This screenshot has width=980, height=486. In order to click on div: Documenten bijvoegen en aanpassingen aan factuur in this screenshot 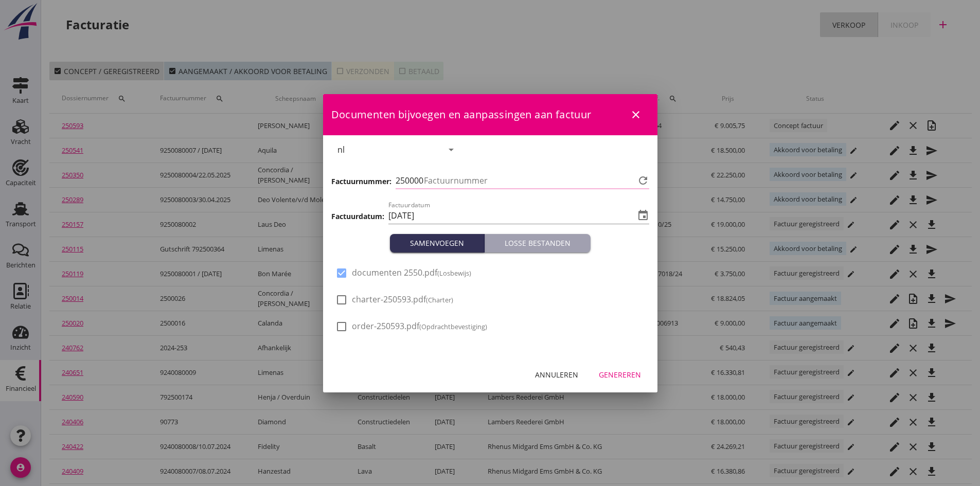, I will do `click(490, 115)`.